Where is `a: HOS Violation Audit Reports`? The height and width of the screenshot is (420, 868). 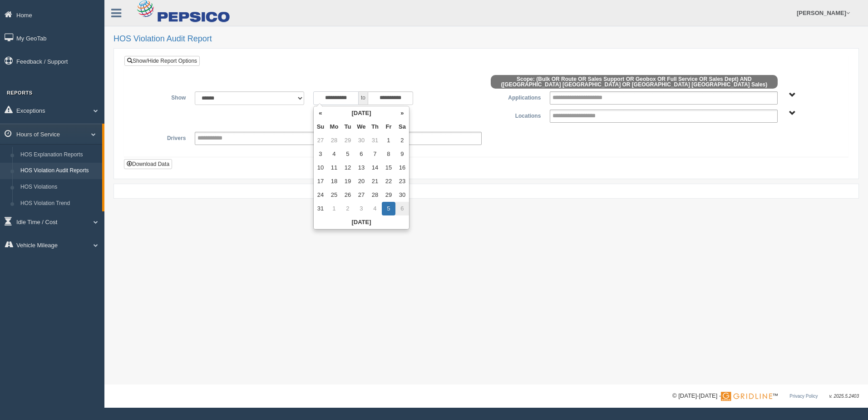
a: HOS Violation Audit Reports is located at coordinates (59, 171).